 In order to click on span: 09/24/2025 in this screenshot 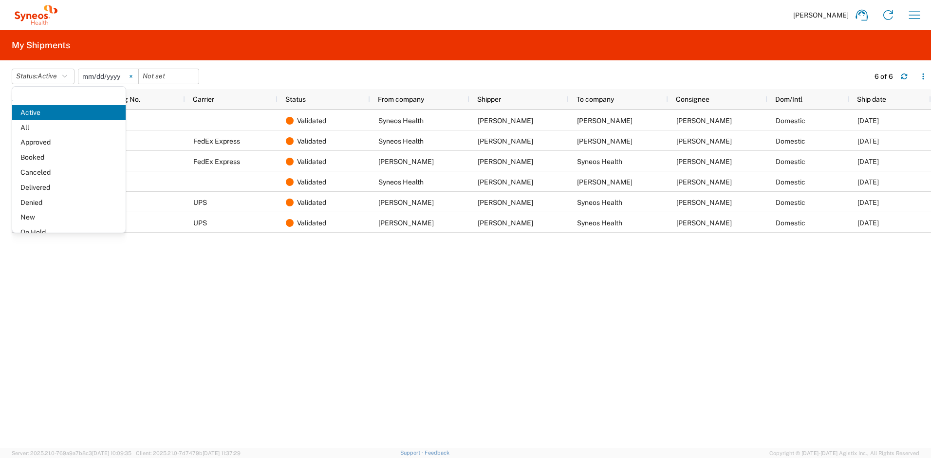, I will do `click(868, 121)`.